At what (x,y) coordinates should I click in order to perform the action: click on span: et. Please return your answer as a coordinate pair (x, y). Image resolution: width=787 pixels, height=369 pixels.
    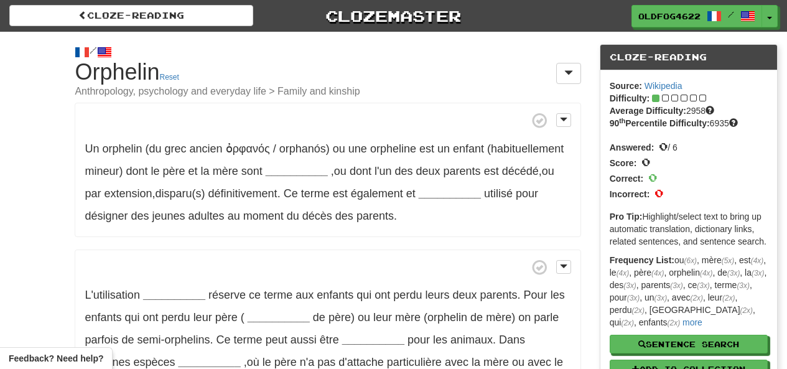
    Looking at the image, I should click on (411, 194).